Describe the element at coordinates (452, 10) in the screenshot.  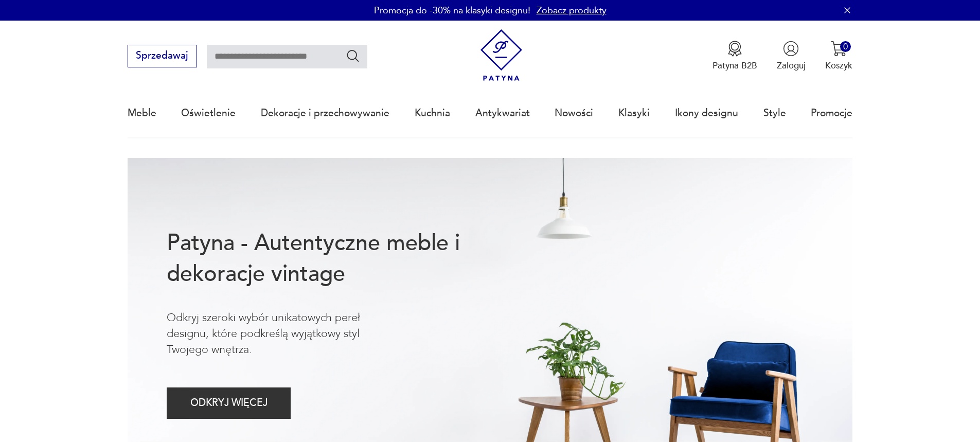
I see `p: Promocja do -30% na klasyki designu!` at that location.